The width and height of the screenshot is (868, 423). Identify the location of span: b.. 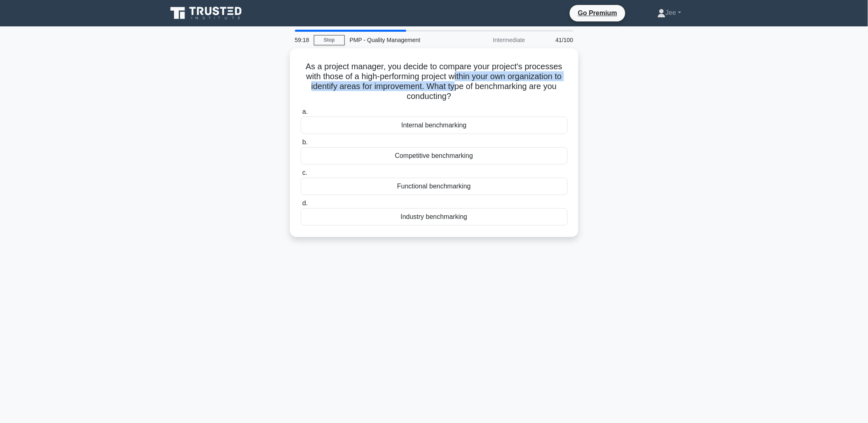
(305, 142).